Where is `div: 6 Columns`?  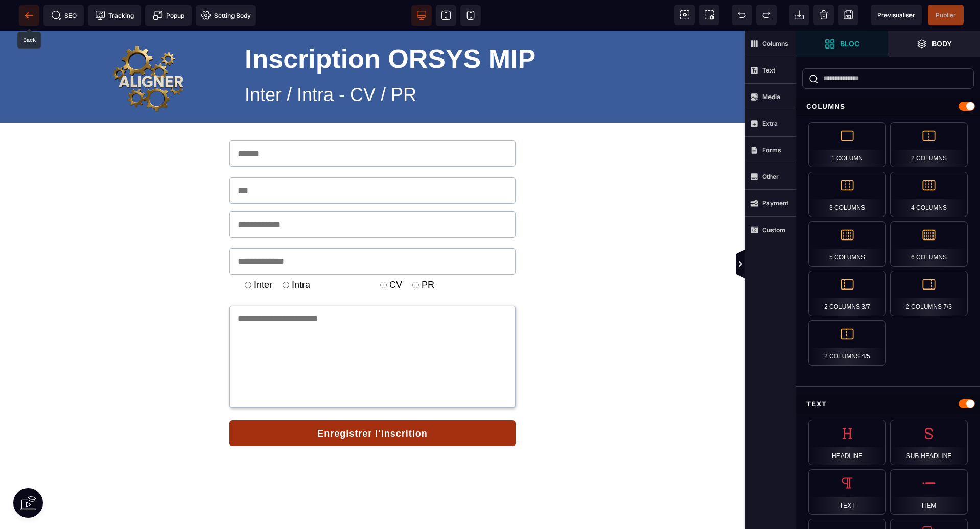
div: 6 Columns is located at coordinates (929, 243).